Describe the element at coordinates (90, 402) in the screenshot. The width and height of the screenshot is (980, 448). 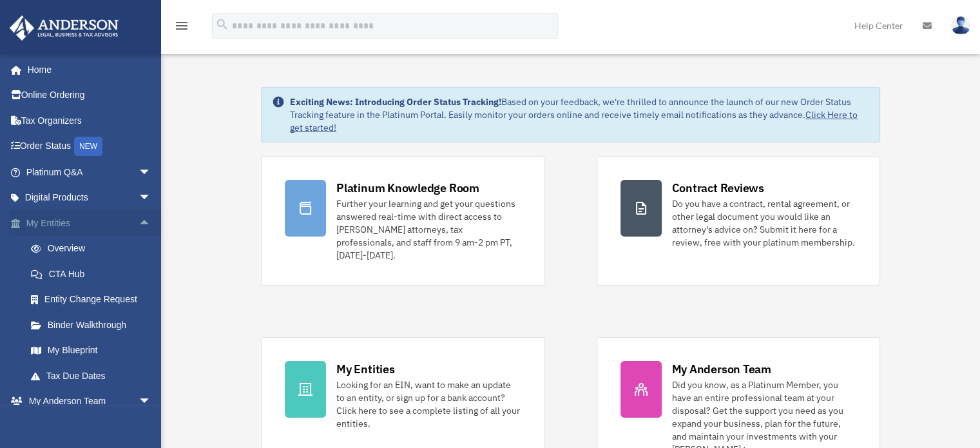
I see `a: My Anderson Teamarrow_drop_down` at that location.